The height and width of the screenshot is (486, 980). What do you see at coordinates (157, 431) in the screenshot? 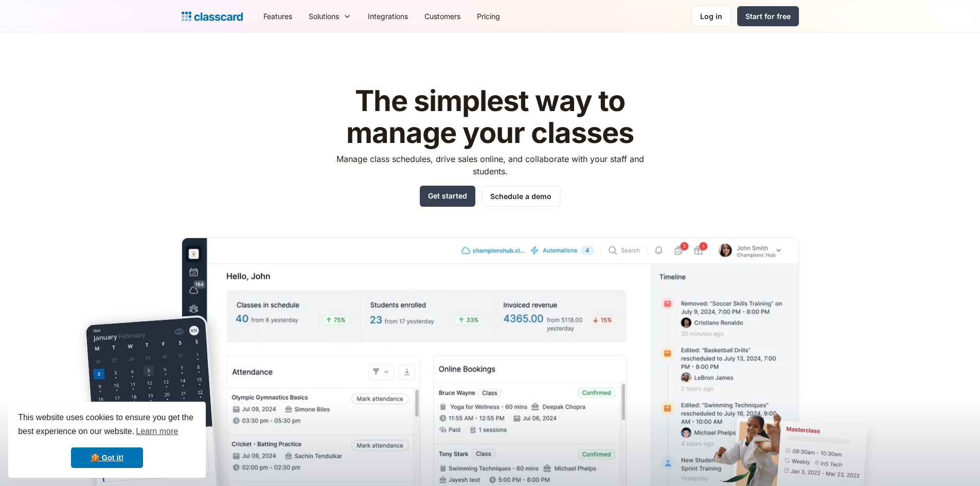
I see `a: learn more about cookies` at bounding box center [157, 431].